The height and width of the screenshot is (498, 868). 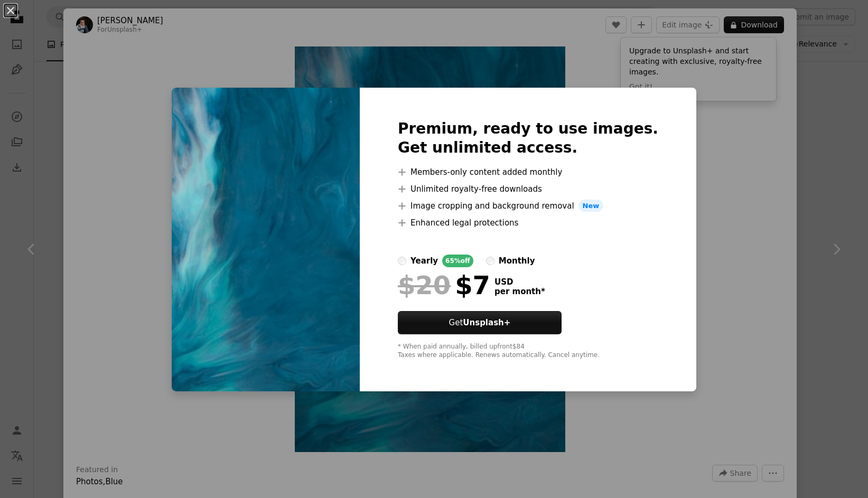 I want to click on span: $20, so click(x=424, y=285).